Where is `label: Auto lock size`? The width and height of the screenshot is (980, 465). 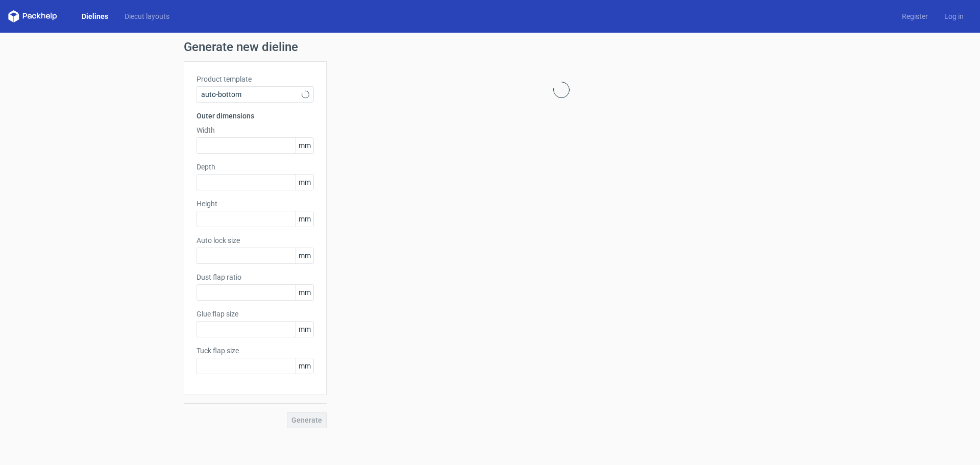
label: Auto lock size is located at coordinates (255, 240).